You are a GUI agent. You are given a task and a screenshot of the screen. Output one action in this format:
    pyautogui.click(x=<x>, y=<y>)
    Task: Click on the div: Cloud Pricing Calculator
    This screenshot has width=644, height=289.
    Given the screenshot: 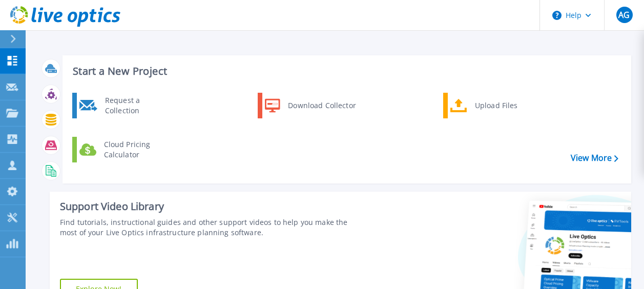 What is the action you would take?
    pyautogui.click(x=137, y=150)
    